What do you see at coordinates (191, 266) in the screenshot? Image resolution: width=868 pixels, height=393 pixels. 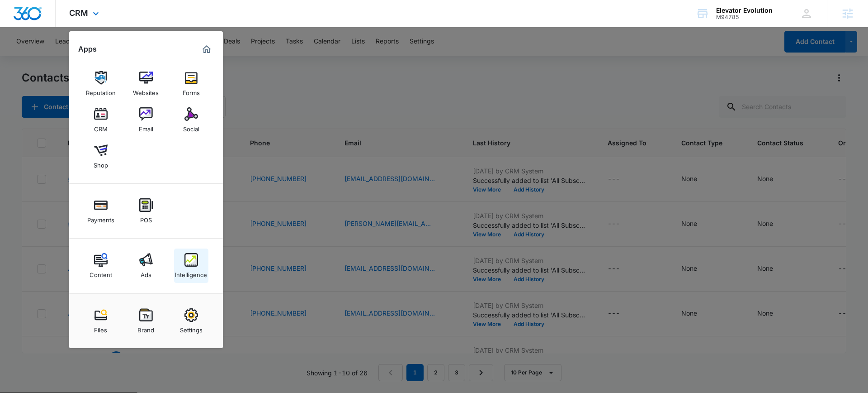 I see `a: Intelligence` at bounding box center [191, 266].